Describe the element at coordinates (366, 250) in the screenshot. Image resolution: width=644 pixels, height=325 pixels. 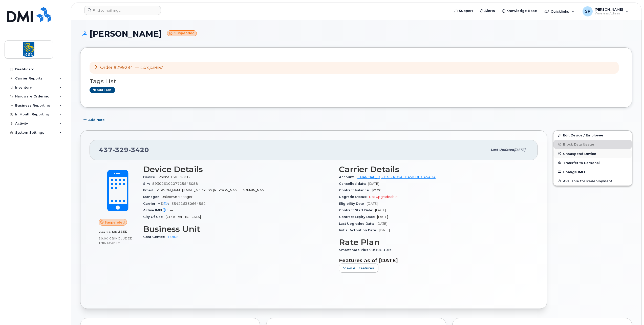
I see `span: Smartshare Plus 90/10GB 36` at that location.